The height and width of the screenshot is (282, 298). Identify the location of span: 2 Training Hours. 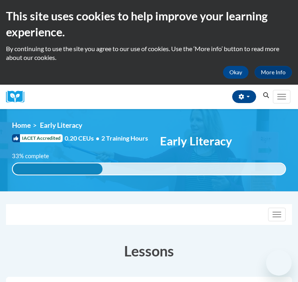
(124, 138).